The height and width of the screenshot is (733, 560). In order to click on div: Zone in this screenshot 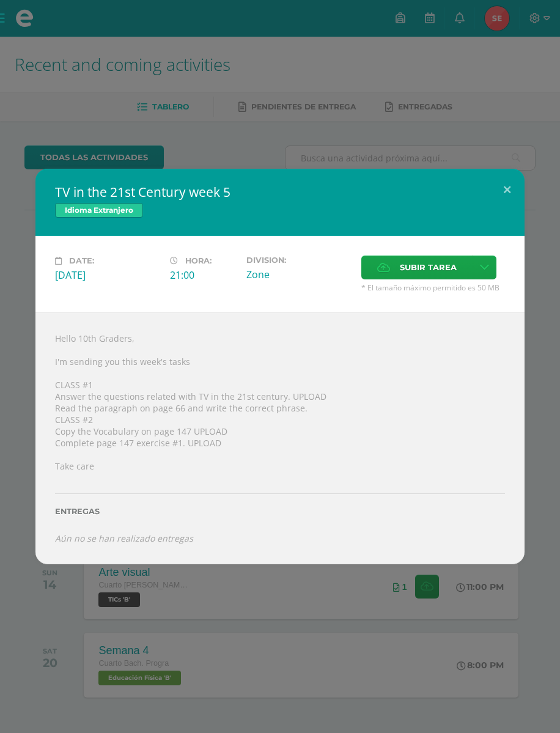, I will do `click(299, 275)`.